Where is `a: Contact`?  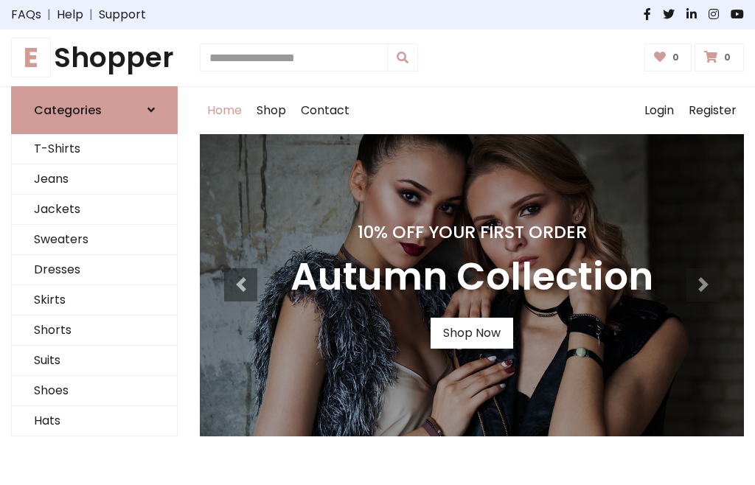 a: Contact is located at coordinates (325, 111).